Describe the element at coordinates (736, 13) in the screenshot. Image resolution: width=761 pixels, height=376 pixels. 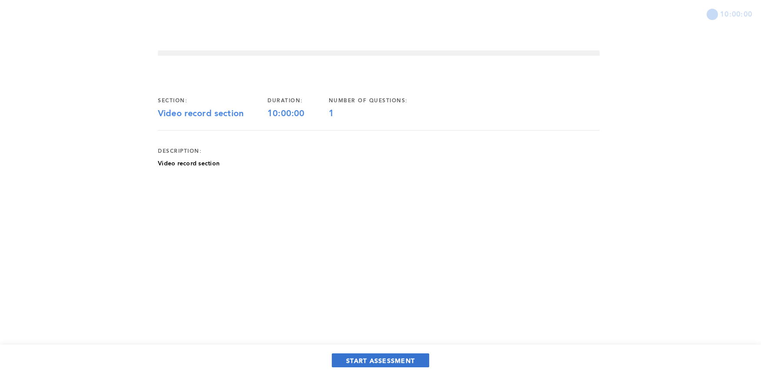
I see `span: 10:00:00` at that location.